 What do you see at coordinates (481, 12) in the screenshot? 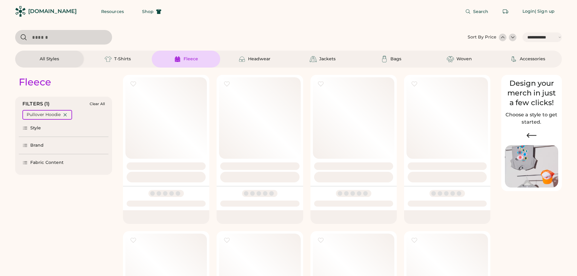
I see `span: Search` at bounding box center [481, 12].